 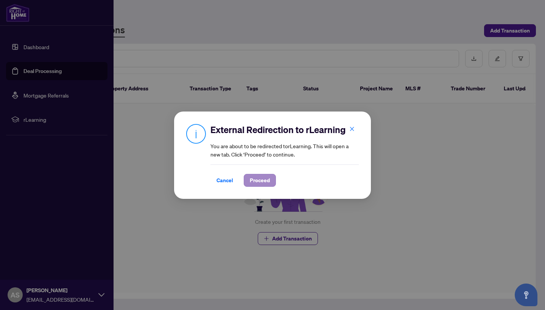 I want to click on span: close, so click(x=352, y=129).